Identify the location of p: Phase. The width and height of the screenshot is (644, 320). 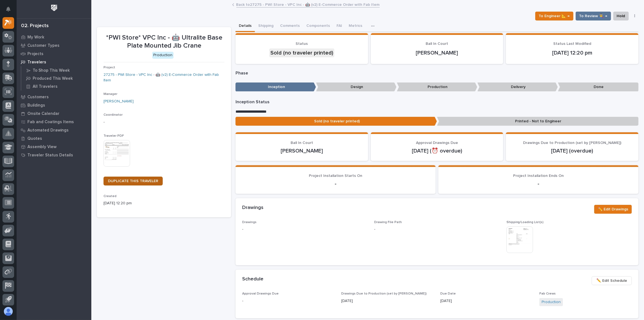
(437, 73).